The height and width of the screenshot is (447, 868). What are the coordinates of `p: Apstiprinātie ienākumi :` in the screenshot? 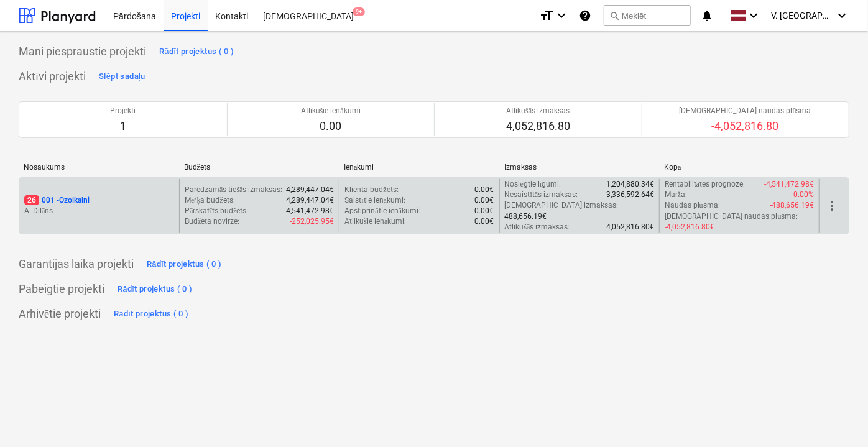 It's located at (383, 210).